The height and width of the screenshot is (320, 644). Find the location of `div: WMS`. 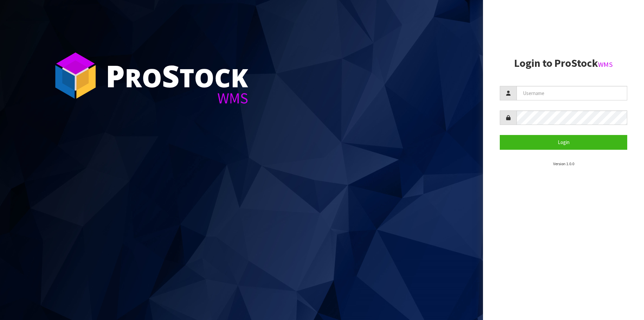

div: WMS is located at coordinates (177, 98).